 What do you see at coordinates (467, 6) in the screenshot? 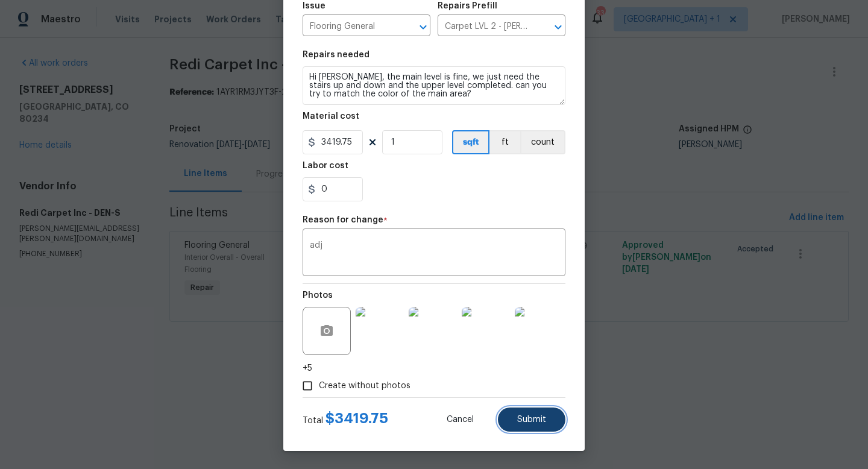
I see `h5: Repairs Prefill` at bounding box center [467, 6].